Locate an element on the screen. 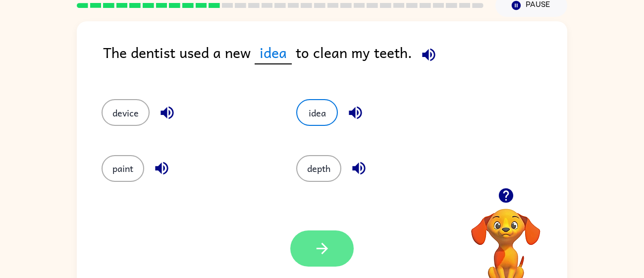 Image resolution: width=644 pixels, height=278 pixels. div: The dentist used a new to clean my teeth. is located at coordinates (335, 60).